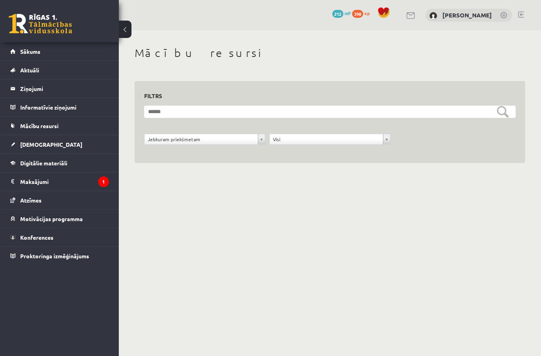  Describe the element at coordinates (37, 237) in the screenshot. I see `span: Konferences` at that location.